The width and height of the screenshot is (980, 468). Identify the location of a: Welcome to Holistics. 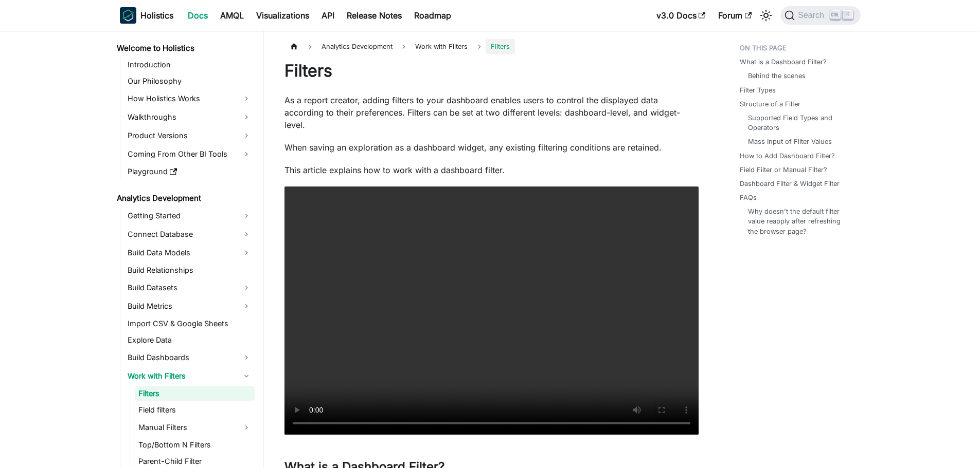
(184, 48).